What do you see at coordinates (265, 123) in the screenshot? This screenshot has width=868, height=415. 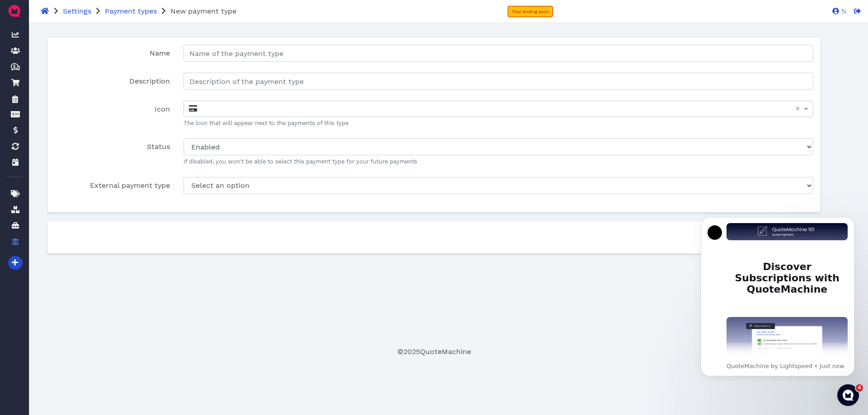 I see `span: The icon that will appear next to the payments of this type` at bounding box center [265, 123].